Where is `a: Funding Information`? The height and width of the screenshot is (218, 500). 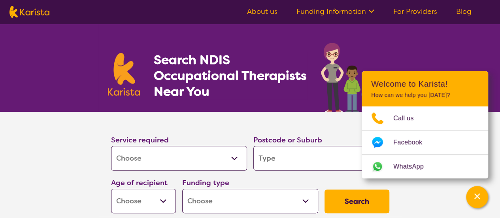 a: Funding Information is located at coordinates (335, 11).